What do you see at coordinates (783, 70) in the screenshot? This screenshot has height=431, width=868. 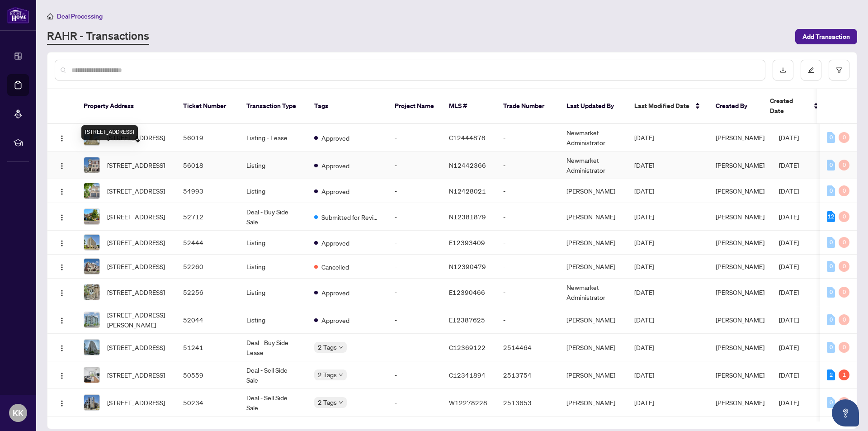 I see `span: download` at bounding box center [783, 70].